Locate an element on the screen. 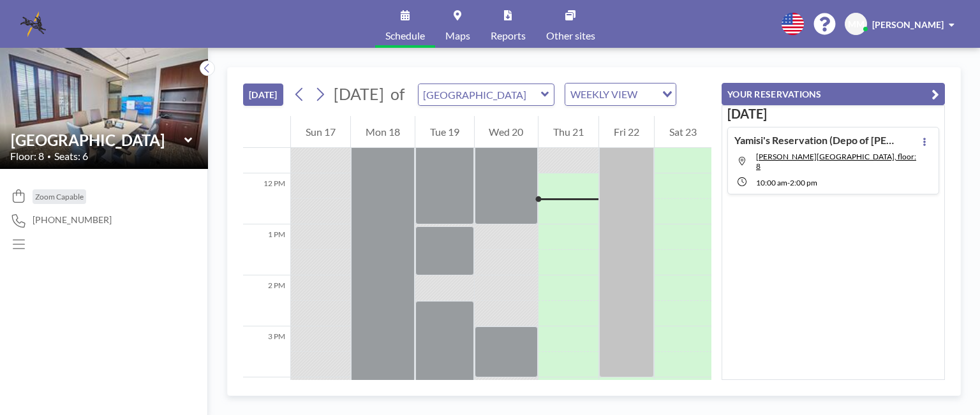 This screenshot has height=415, width=980. span: Maps is located at coordinates (457, 35).